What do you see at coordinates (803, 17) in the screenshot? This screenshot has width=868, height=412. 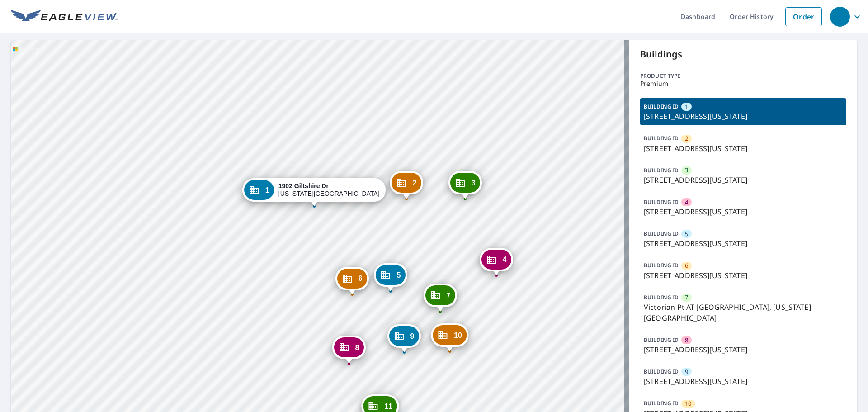 I see `a: Order` at bounding box center [803, 17].